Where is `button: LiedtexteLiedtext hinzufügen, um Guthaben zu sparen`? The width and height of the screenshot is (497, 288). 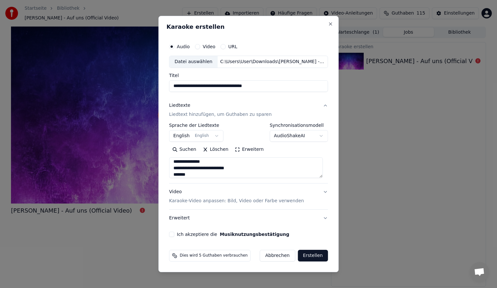
button: LiedtexteLiedtext hinzufügen, um Guthaben zu sparen is located at coordinates (248, 110).